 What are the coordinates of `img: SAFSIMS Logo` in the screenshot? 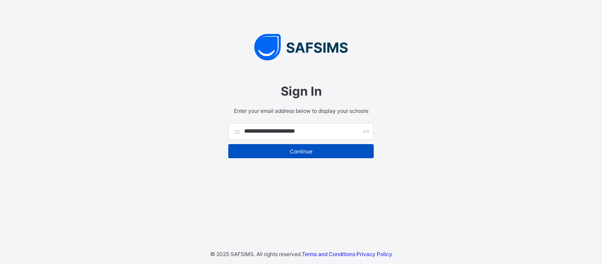 It's located at (301, 47).